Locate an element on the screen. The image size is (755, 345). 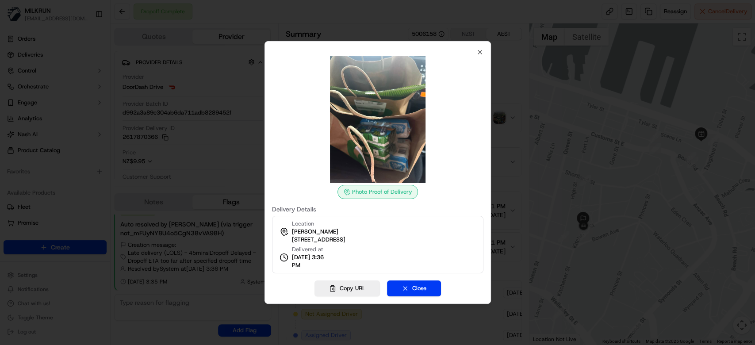
button: Close is located at coordinates (414, 288).